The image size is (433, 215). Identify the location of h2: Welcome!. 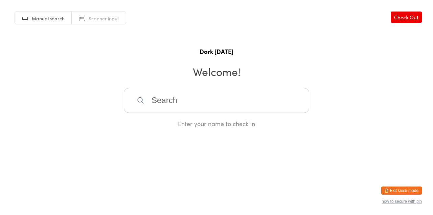
(217, 71).